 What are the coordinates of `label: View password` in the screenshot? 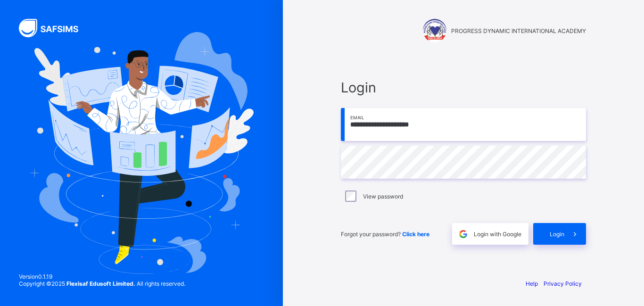 It's located at (383, 196).